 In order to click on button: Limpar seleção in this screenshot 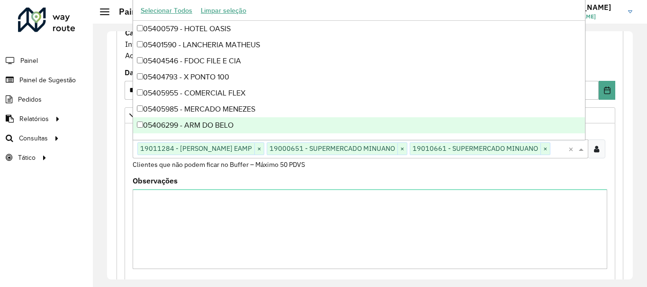, I will do `click(224, 10)`.